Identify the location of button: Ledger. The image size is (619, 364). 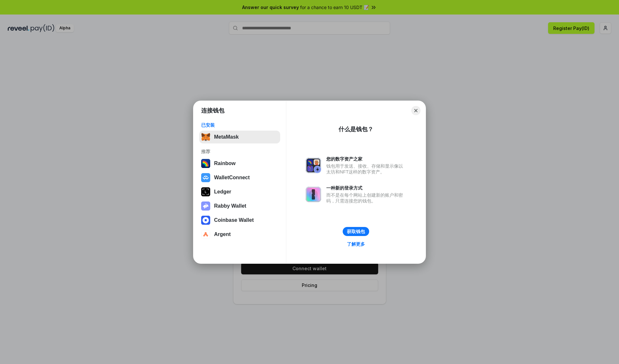
(239, 192).